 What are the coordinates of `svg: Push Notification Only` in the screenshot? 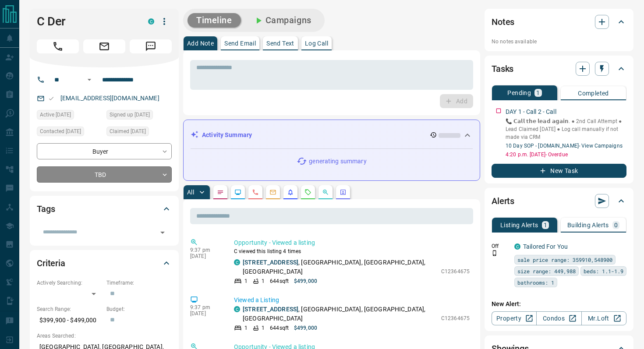 It's located at (495, 253).